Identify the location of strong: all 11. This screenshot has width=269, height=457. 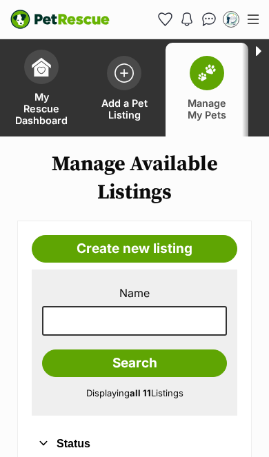
(140, 393).